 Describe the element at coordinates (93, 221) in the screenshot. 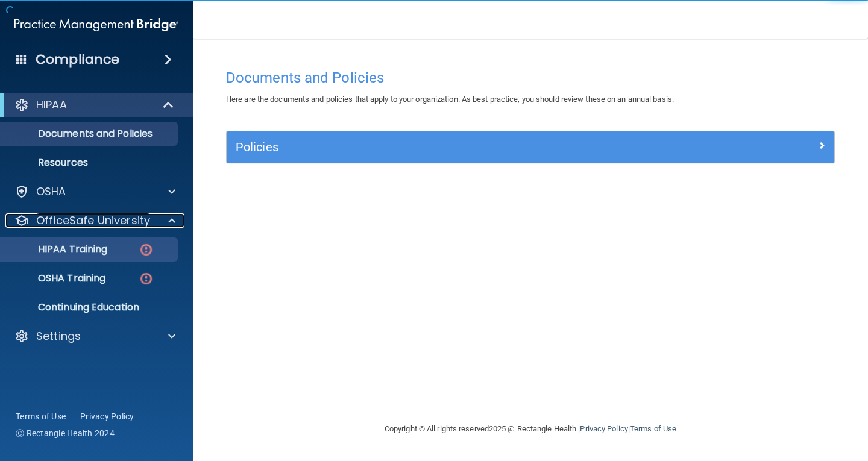

I see `p: OfficeSafe University` at that location.